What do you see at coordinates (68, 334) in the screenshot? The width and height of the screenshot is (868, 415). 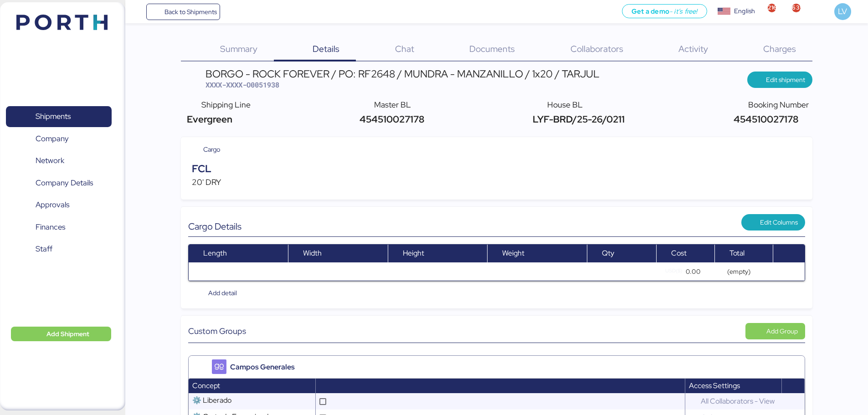 I see `span: Add Shipment` at bounding box center [68, 334].